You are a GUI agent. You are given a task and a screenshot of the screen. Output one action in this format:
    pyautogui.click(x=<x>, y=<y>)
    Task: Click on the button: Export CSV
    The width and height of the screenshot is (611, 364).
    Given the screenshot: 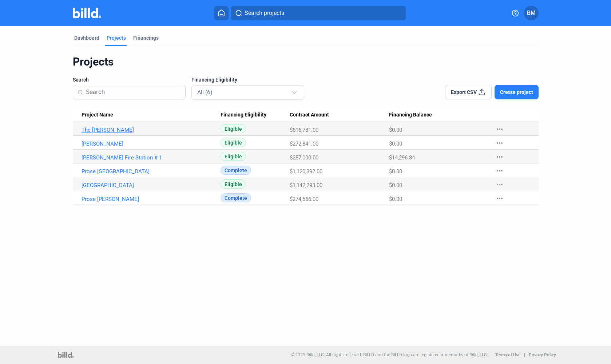 What is the action you would take?
    pyautogui.click(x=469, y=92)
    